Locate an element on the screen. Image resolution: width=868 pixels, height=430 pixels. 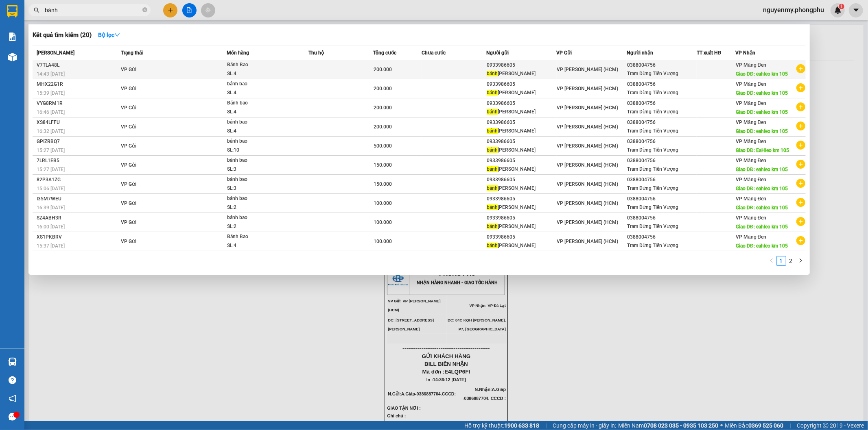
button: Bộ lọcdown is located at coordinates (109, 35).